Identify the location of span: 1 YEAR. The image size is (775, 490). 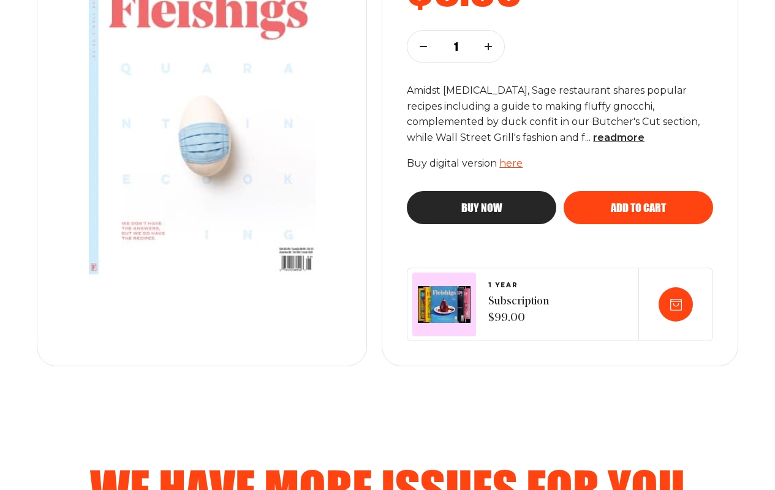
(518, 285).